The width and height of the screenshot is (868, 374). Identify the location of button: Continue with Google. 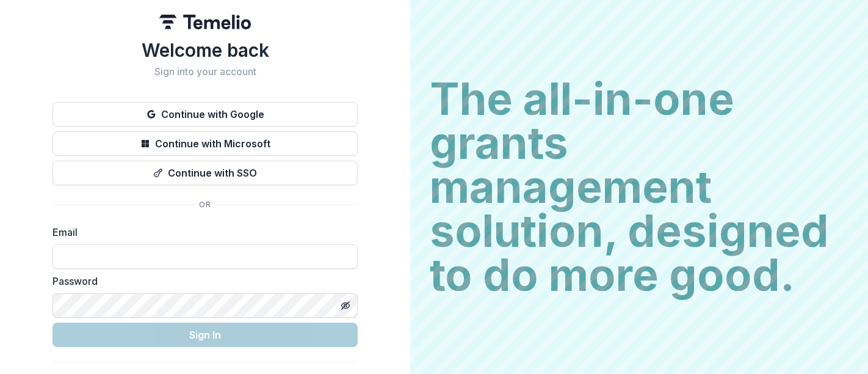
(205, 114).